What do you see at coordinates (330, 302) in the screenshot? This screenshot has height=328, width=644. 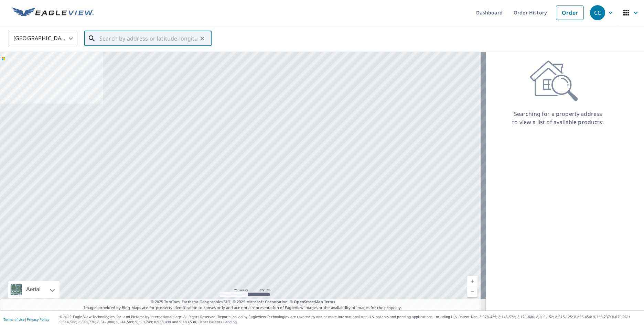 I see `a: Terms` at bounding box center [330, 302].